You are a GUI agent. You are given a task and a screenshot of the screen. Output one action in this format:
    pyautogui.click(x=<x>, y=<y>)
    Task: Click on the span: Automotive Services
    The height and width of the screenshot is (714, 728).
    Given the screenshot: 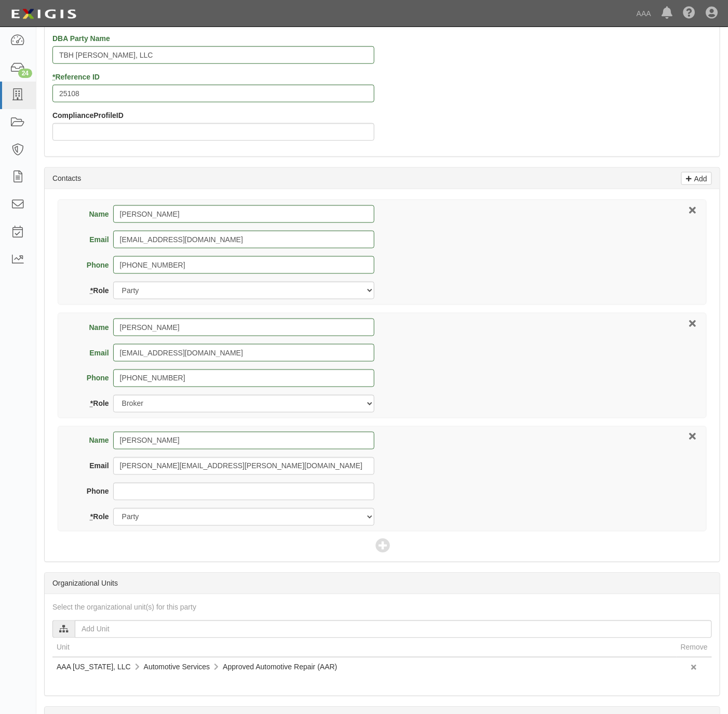 What is the action you would take?
    pyautogui.click(x=177, y=668)
    